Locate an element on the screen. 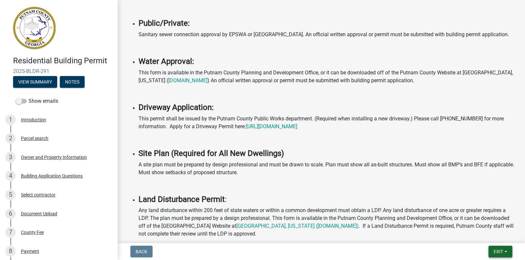 The image size is (525, 260). div: 2 is located at coordinates (10, 139).